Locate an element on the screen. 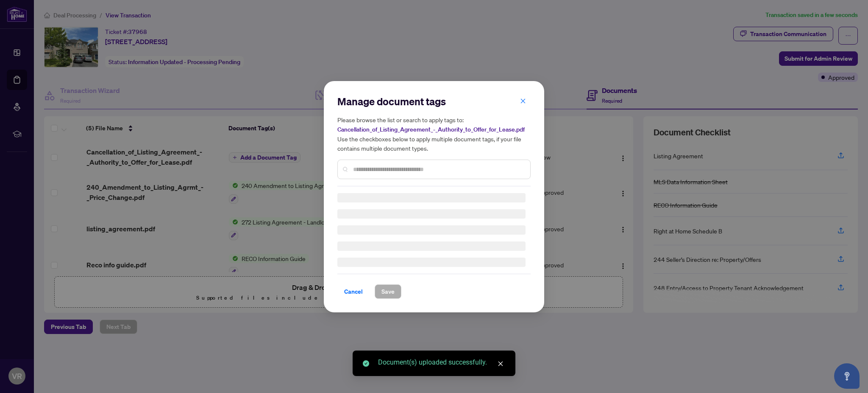 The width and height of the screenshot is (868, 393). span: check-circle is located at coordinates (366, 363).